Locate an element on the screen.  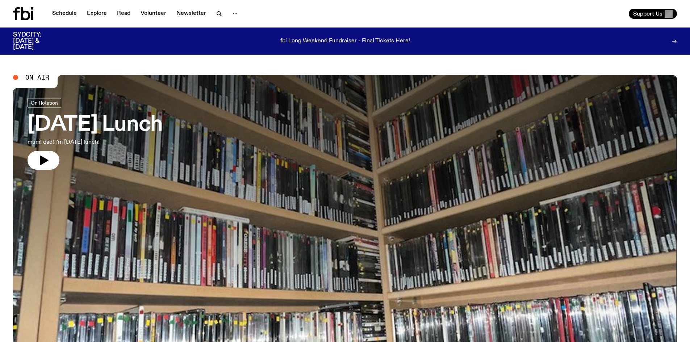
a: Newsletter is located at coordinates (191, 14).